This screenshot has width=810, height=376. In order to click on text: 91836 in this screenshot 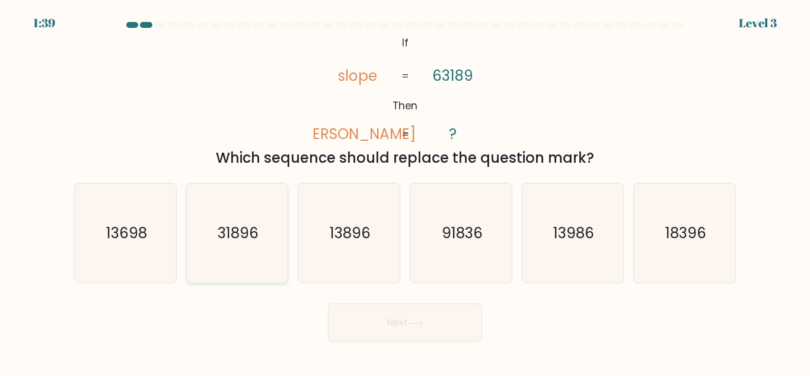, I will do `click(462, 233)`.